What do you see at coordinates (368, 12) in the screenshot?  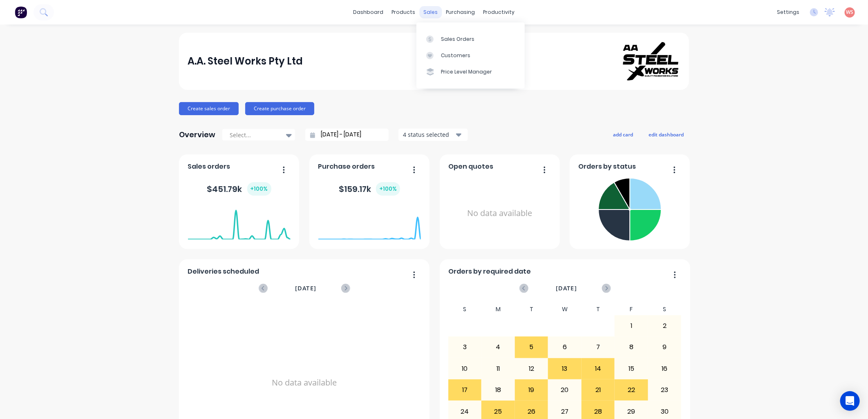 I see `a: dashboard` at bounding box center [368, 12].